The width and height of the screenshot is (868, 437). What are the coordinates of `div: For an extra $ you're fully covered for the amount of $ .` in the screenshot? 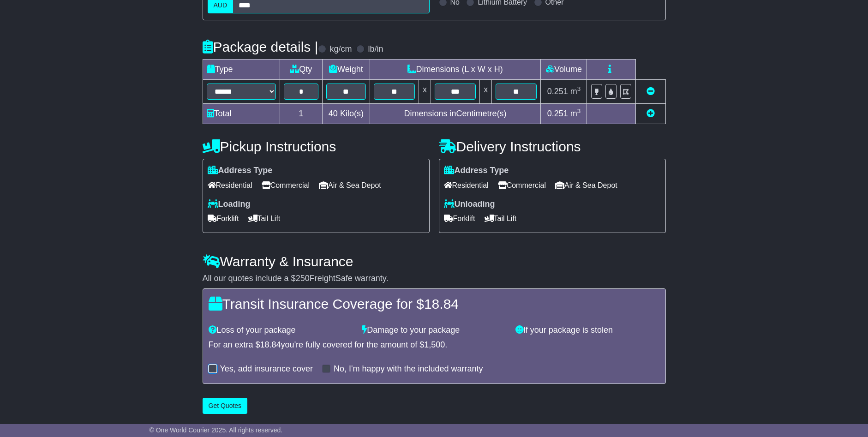 It's located at (434, 346).